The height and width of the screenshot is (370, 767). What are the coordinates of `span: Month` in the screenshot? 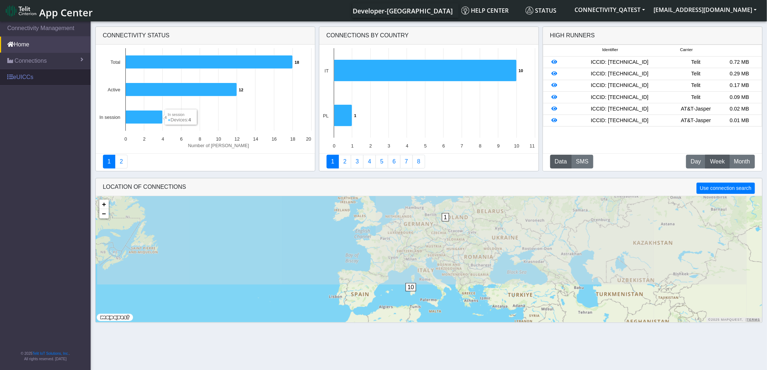 It's located at (742, 162).